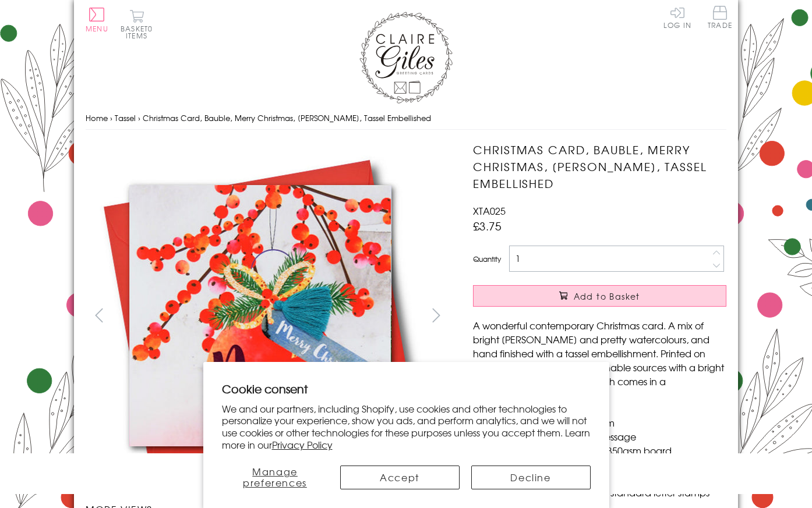  Describe the element at coordinates (406, 389) in the screenshot. I see `h2: Cookie consent` at that location.